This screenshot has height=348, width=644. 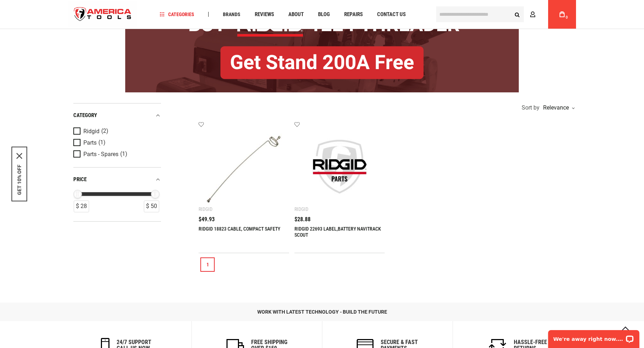 What do you see at coordinates (324, 14) in the screenshot?
I see `a: Blog` at bounding box center [324, 14].